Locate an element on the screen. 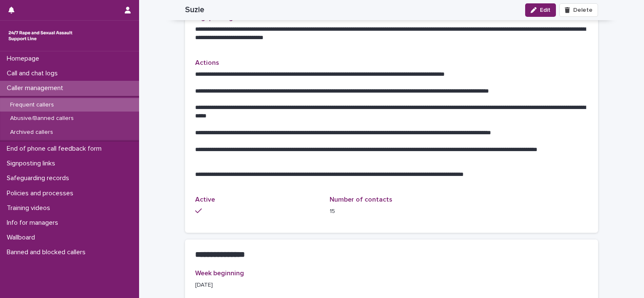 The image size is (644, 298). p: Abusive/Banned callers is located at coordinates (42, 118).